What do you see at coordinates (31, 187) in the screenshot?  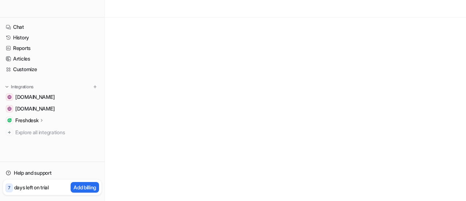 I see `p: days left on trial` at bounding box center [31, 187].